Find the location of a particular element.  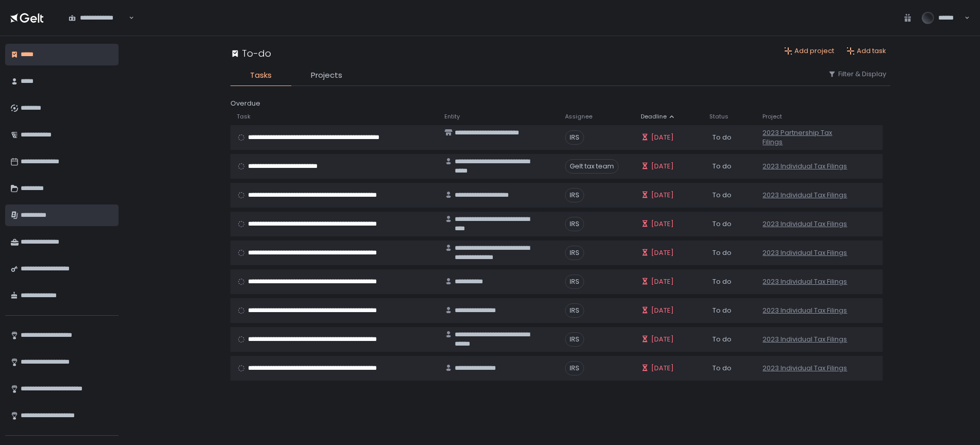

button: Add task is located at coordinates (866, 51).